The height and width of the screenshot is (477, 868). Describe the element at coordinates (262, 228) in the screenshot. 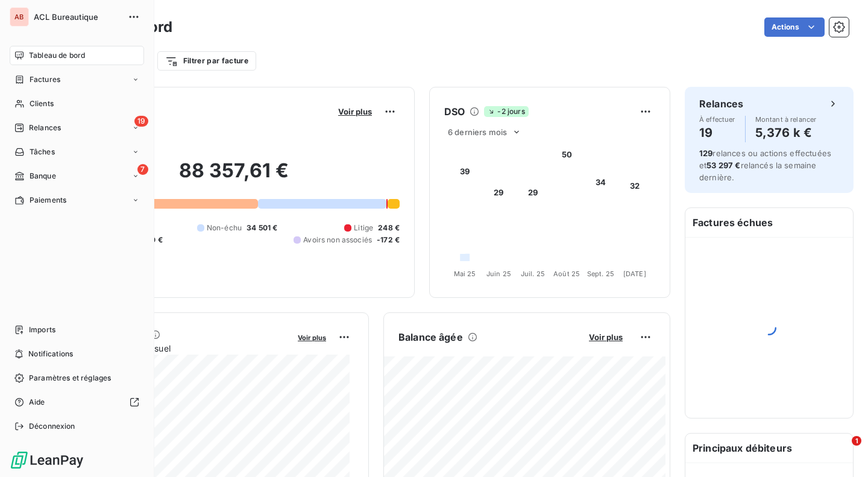

I see `span: 34 501 €` at that location.